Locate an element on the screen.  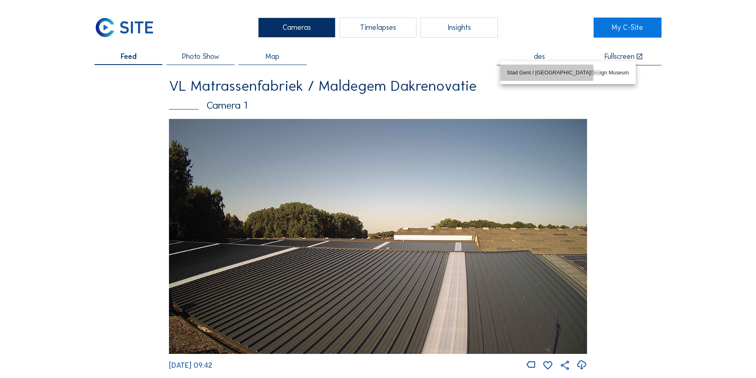
span: Map is located at coordinates (272, 56).